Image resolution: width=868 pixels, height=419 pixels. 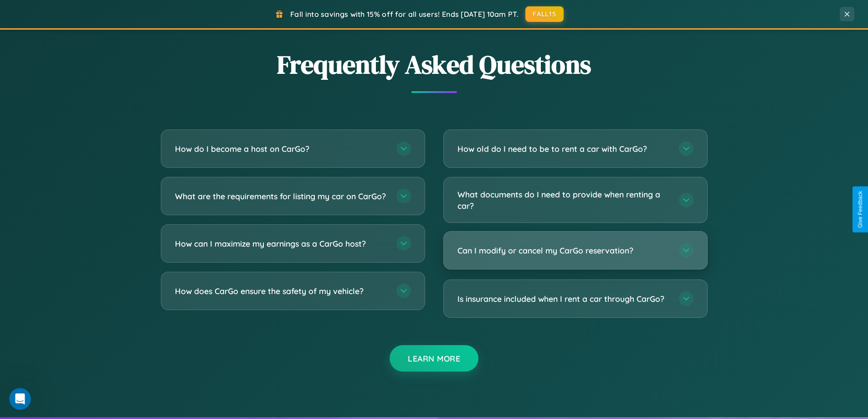 I want to click on h3: What are the requirements for listing my car on CarGo?, so click(x=281, y=196).